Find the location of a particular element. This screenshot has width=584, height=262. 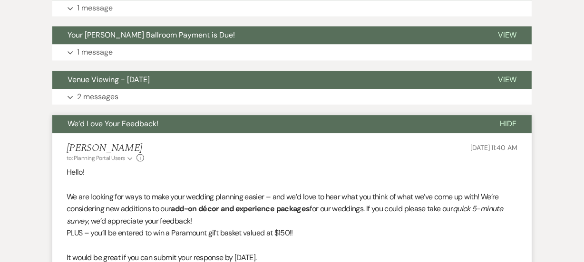

span: to: Planning Portal Users is located at coordinates (96, 158).